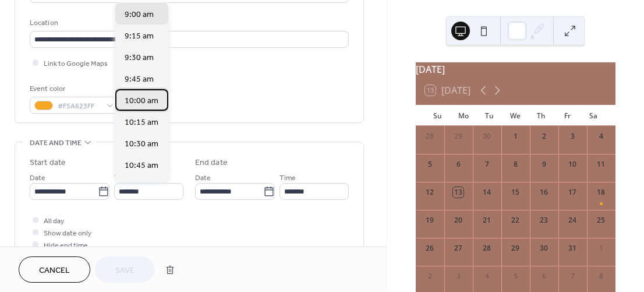 This screenshot has height=292, width=644. I want to click on span: 11:00 am, so click(142, 187).